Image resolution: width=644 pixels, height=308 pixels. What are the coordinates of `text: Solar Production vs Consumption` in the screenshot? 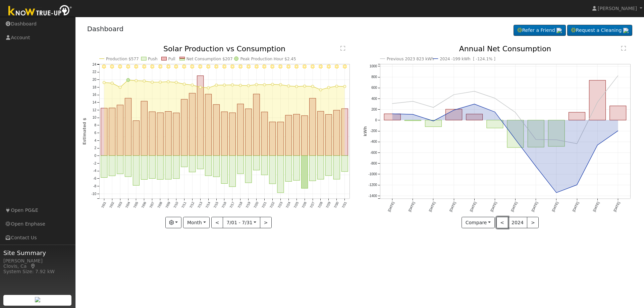 It's located at (224, 49).